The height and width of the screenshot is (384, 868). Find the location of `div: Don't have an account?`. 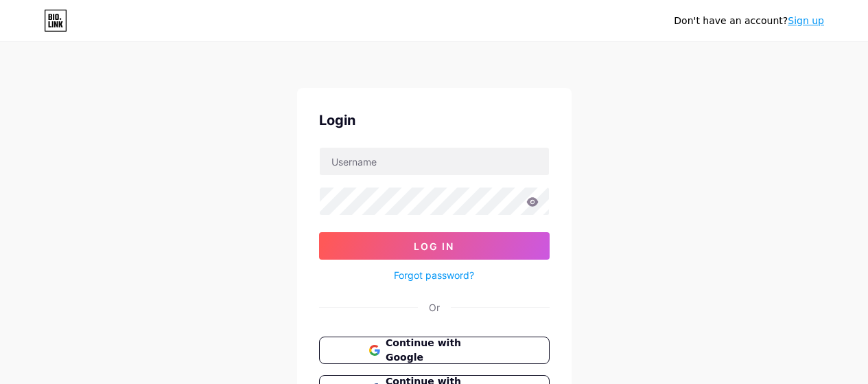

div: Don't have an account? is located at coordinates (748, 21).